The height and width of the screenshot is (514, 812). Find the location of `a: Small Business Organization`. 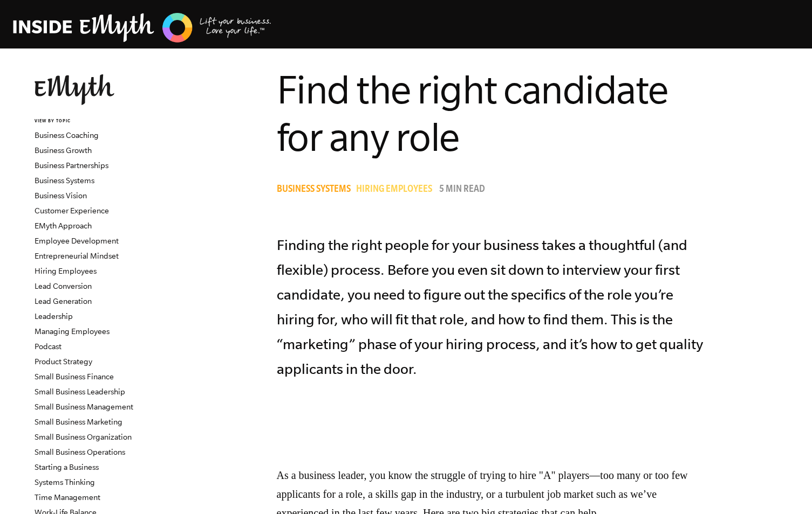

a: Small Business Organization is located at coordinates (83, 437).